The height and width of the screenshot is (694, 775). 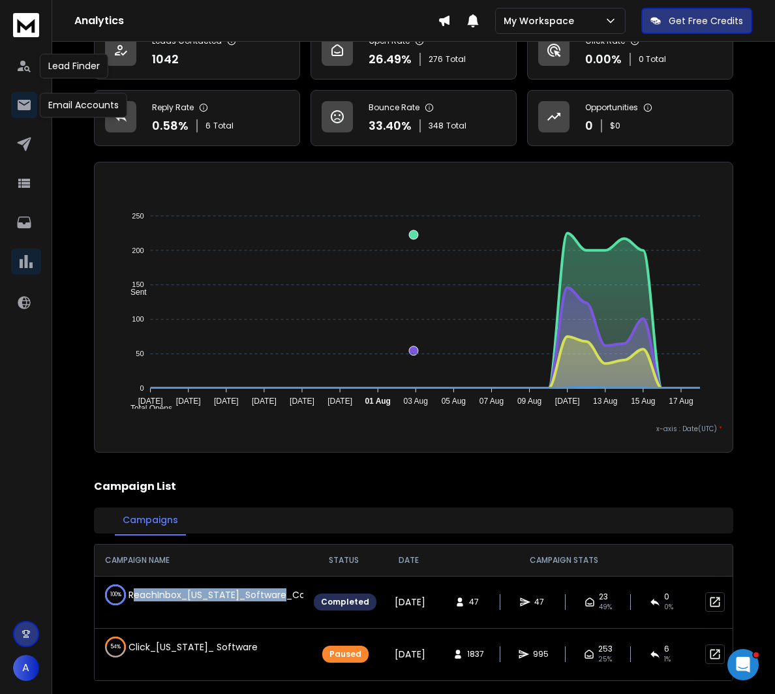 What do you see at coordinates (697, 21) in the screenshot?
I see `button: Get Free Credits` at bounding box center [697, 21].